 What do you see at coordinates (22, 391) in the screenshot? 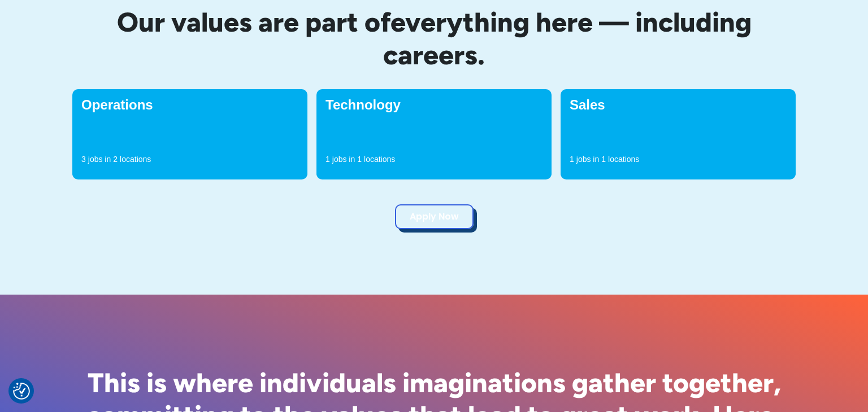
I see `img: Revisit consent button` at bounding box center [22, 391].